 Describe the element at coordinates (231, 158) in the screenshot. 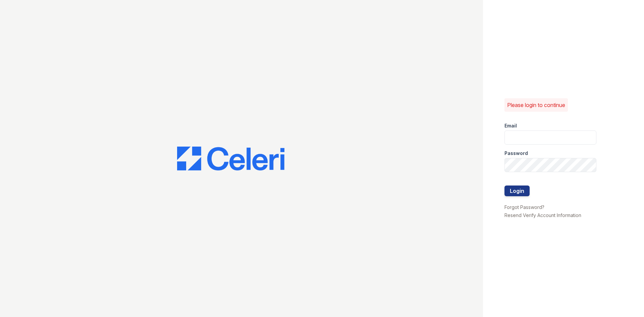

I see `img: CE_Logo_Blue-a8612792a0a2168367f1c8372b55b34899dd931a85d93a1a3d3e32e68fde9ad4.png` at that location.